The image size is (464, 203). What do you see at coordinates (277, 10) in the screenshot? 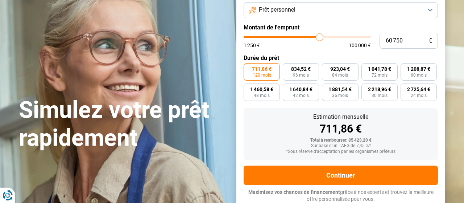
I see `span: Prêt personnel` at bounding box center [277, 10].